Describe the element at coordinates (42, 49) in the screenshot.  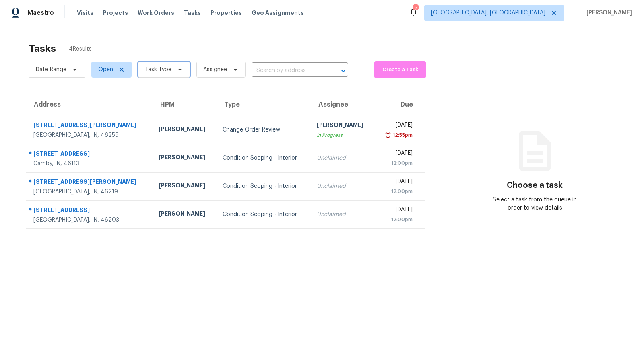
I see `h2: Tasks` at that location.